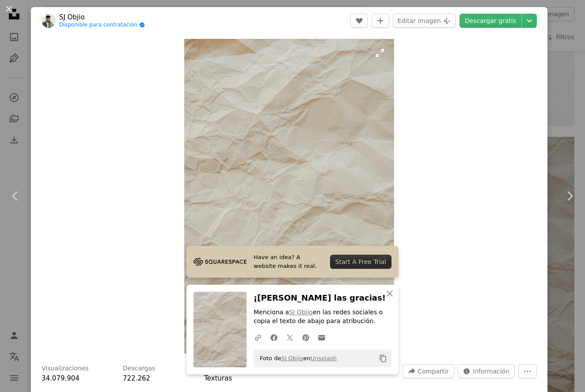  What do you see at coordinates (289, 196) in the screenshot?
I see `img: Textil floral blanco y gris` at bounding box center [289, 196].